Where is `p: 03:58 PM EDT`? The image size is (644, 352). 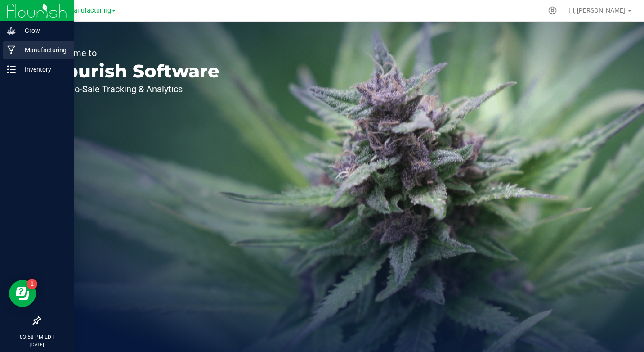
p: 03:58 PM EDT is located at coordinates (37, 337).